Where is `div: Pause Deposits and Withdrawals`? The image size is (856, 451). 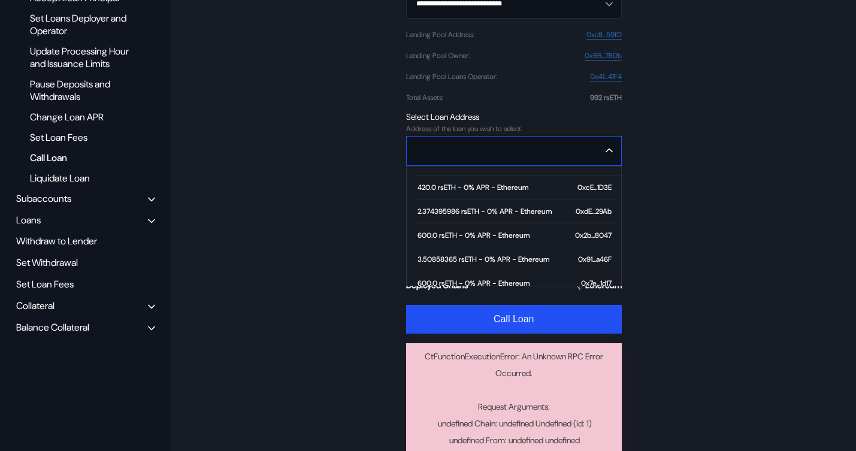
div: Pause Deposits and Withdrawals is located at coordinates (81, 90).